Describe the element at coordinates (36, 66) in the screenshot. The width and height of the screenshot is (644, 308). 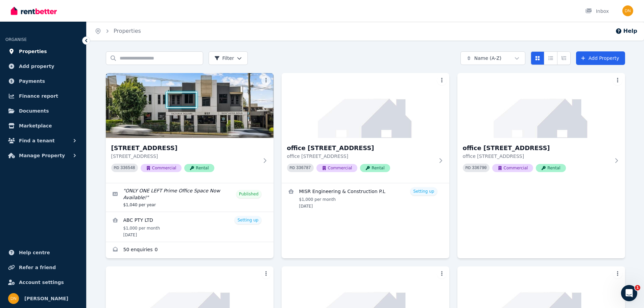
I see `span: Add property` at that location.